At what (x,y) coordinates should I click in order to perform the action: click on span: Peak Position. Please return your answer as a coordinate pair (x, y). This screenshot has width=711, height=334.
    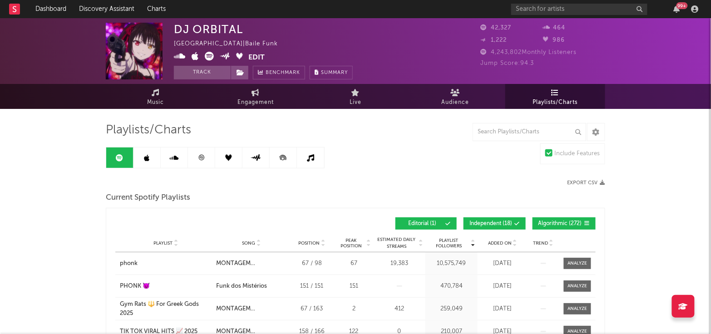
    Looking at the image, I should click on (351, 243).